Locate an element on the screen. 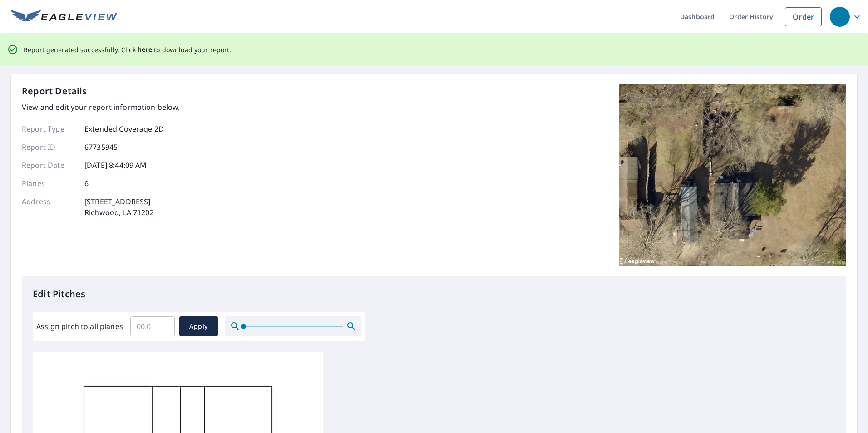 The width and height of the screenshot is (868, 433). p: Extended Coverage 2D is located at coordinates (124, 129).